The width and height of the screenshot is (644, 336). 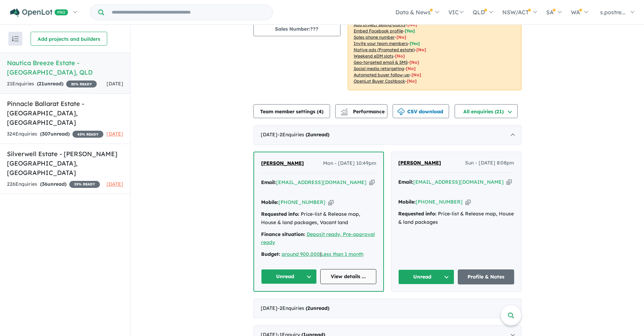 What do you see at coordinates (343, 253) in the screenshot?
I see `a: Less than 1 month` at bounding box center [343, 253].